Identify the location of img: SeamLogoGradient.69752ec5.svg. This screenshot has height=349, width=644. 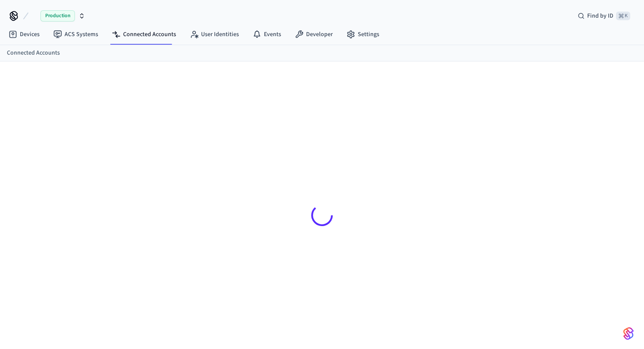
(629, 334).